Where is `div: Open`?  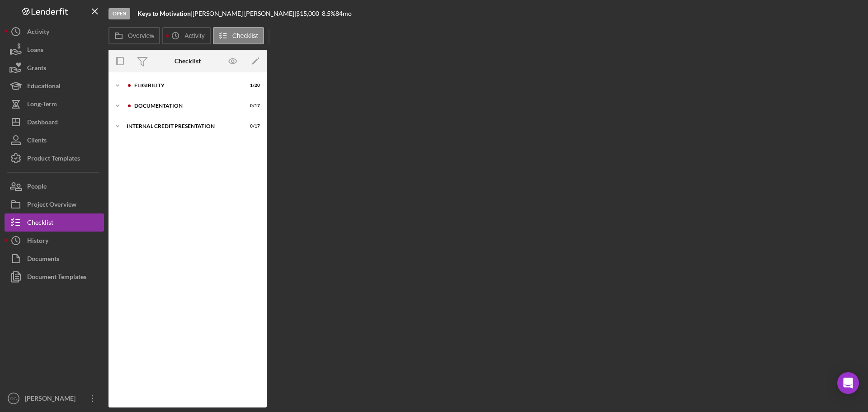 div: Open is located at coordinates (119, 14).